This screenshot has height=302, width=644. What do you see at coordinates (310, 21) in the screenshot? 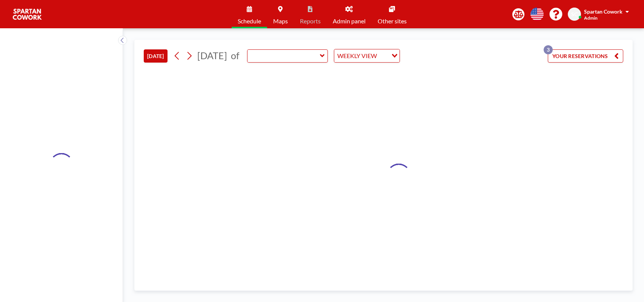
I see `span: Reports` at bounding box center [310, 21].